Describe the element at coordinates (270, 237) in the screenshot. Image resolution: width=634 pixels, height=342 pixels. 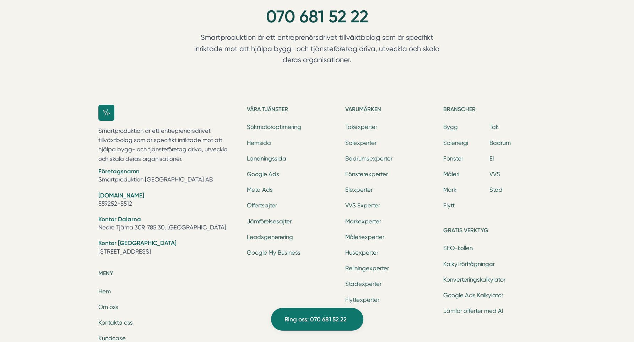
I see `a: Leadsgenerering` at that location.